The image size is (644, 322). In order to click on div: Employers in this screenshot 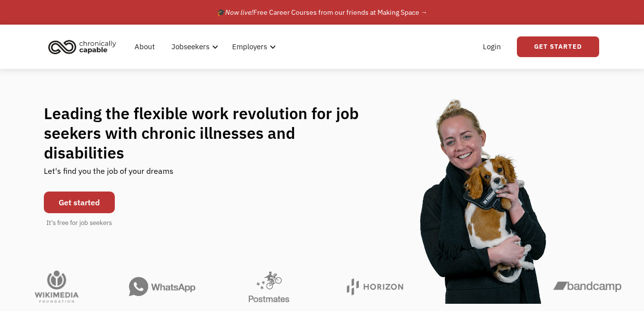, I will do `click(249, 47)`.